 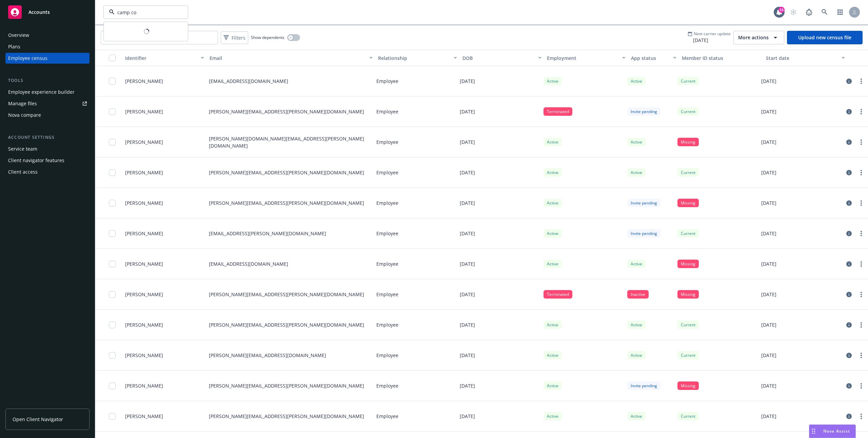 What do you see at coordinates (825, 12) in the screenshot?
I see `a: Search` at bounding box center [825, 12].